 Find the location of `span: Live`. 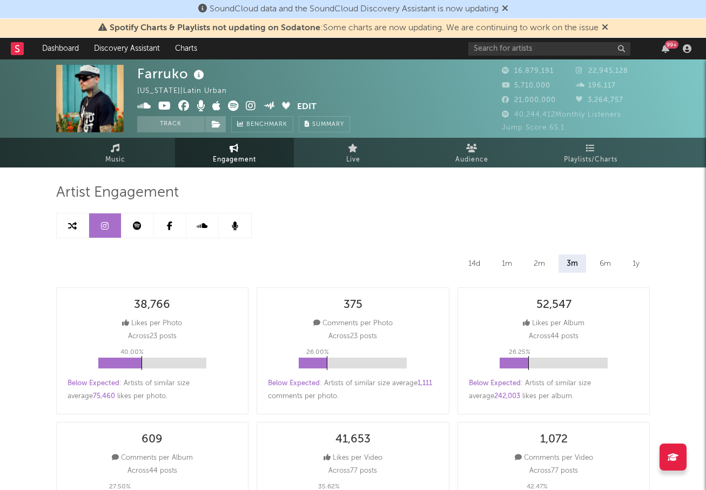

span: Live is located at coordinates (353, 160).